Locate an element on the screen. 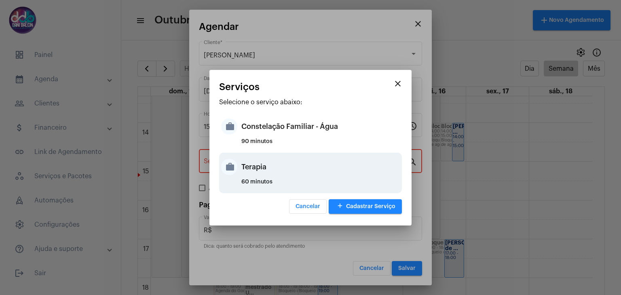 The image size is (621, 295). div: Terapia is located at coordinates (320, 167).